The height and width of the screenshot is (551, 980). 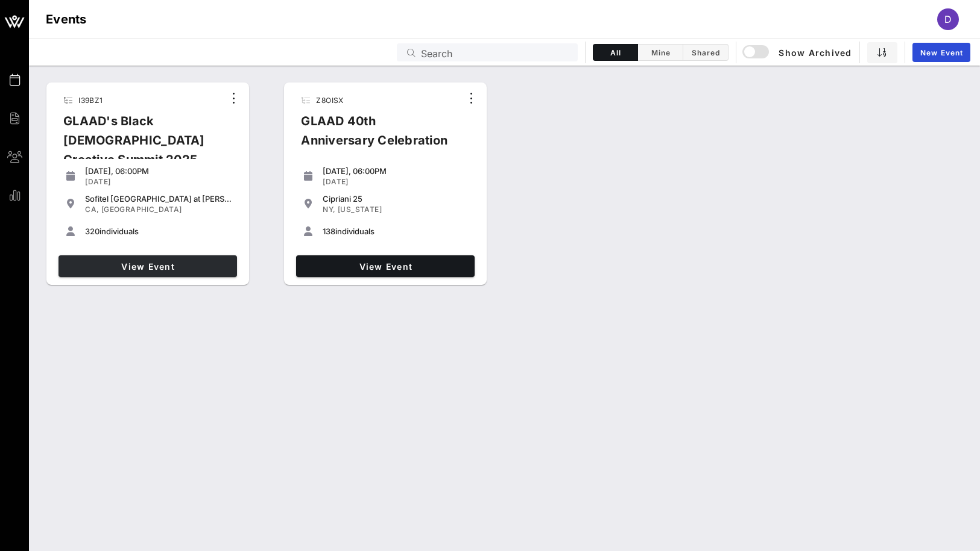 What do you see at coordinates (705, 52) in the screenshot?
I see `button: Shared` at bounding box center [705, 52].